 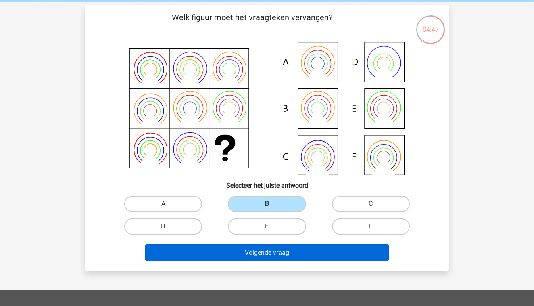 What do you see at coordinates (163, 226) in the screenshot?
I see `label: D` at bounding box center [163, 226].